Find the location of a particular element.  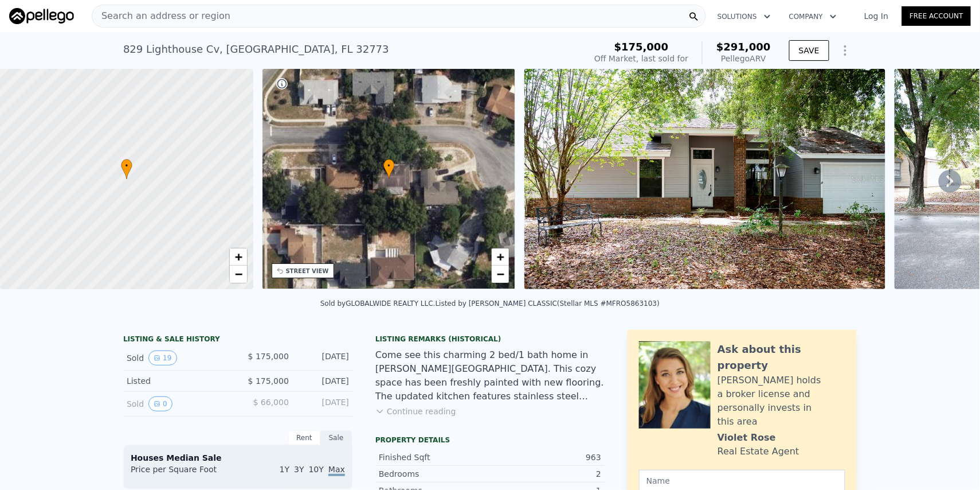

div: Ask about this property is located at coordinates (781, 357).